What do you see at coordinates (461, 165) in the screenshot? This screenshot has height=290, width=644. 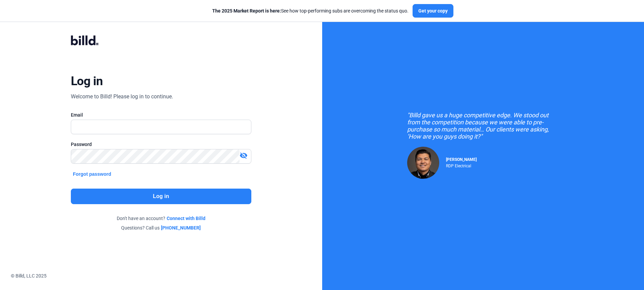 I see `div: RDP Electrical` at bounding box center [461, 165].